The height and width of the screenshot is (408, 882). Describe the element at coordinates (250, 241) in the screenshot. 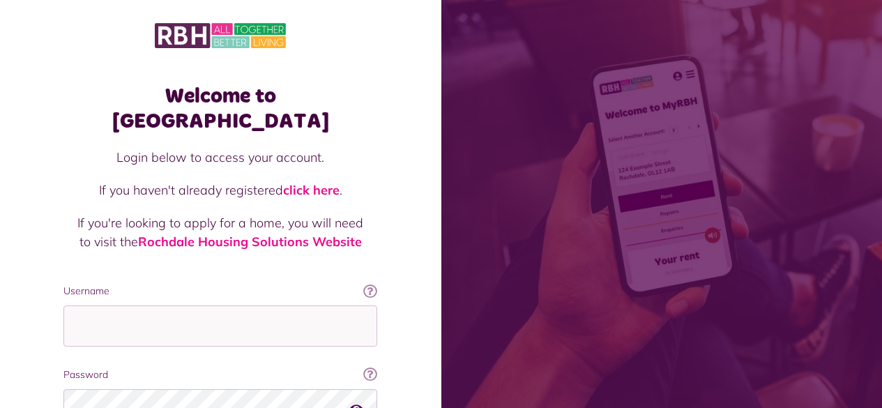

I see `a: Rochdale Housing Solutions Website` at that location.